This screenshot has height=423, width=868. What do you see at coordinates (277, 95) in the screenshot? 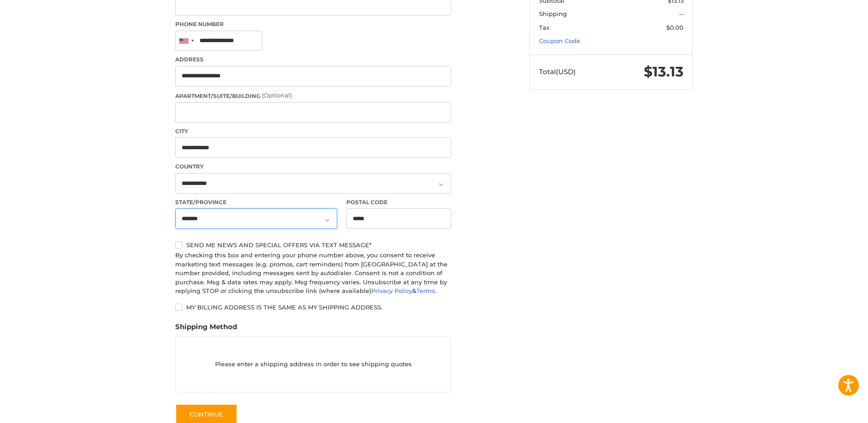
I see `small: (Optional)` at bounding box center [277, 95].